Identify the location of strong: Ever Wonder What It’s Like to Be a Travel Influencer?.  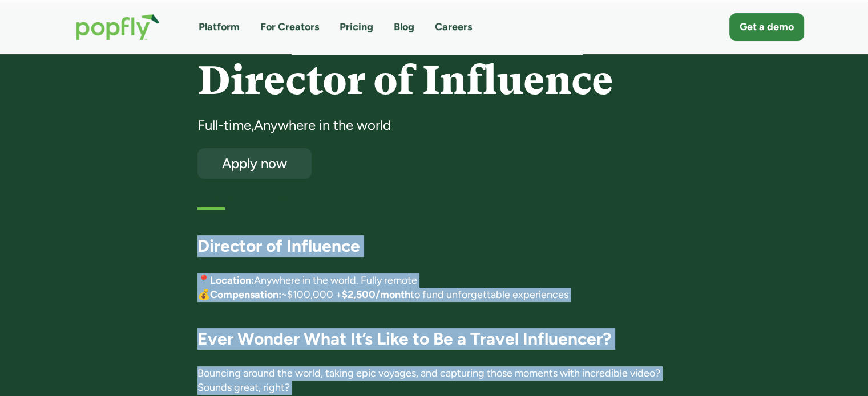
(404, 339).